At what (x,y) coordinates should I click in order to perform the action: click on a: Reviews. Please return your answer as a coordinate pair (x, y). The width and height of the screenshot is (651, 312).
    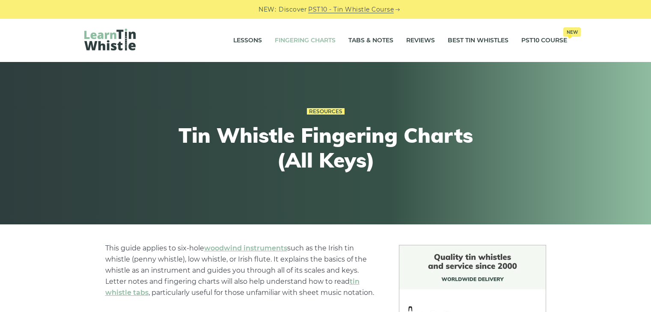
    Looking at the image, I should click on (420, 41).